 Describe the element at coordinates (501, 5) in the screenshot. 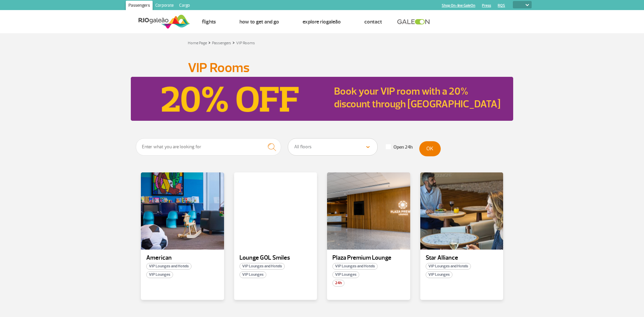

I see `a: RQS` at that location.